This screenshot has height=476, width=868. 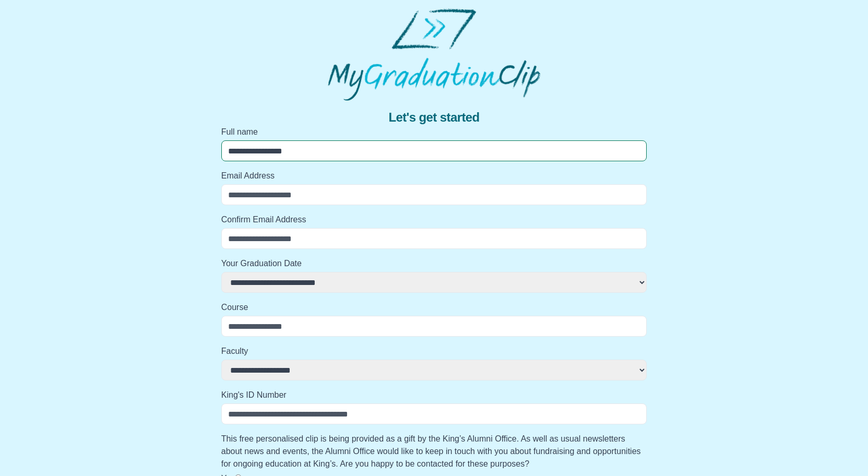 What do you see at coordinates (434, 264) in the screenshot?
I see `label: Your Graduation Date` at bounding box center [434, 264].